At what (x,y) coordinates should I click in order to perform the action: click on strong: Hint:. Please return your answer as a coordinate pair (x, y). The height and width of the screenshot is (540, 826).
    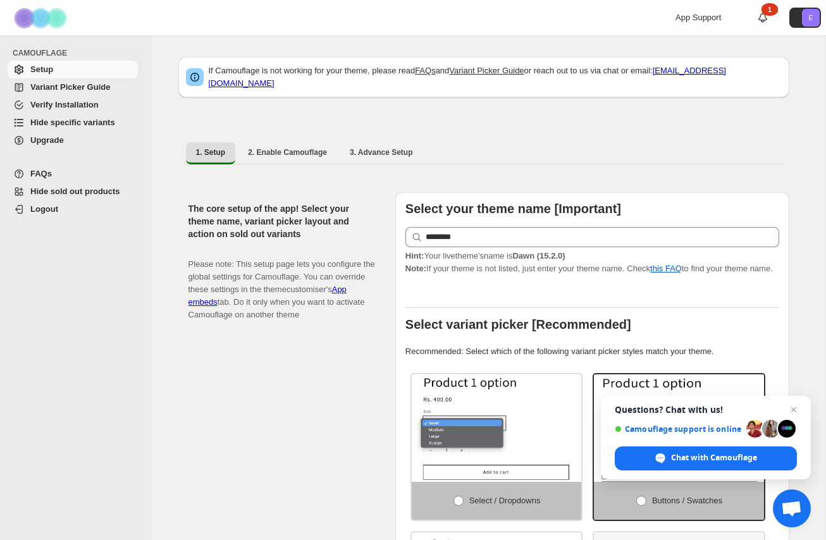
    Looking at the image, I should click on (415, 255).